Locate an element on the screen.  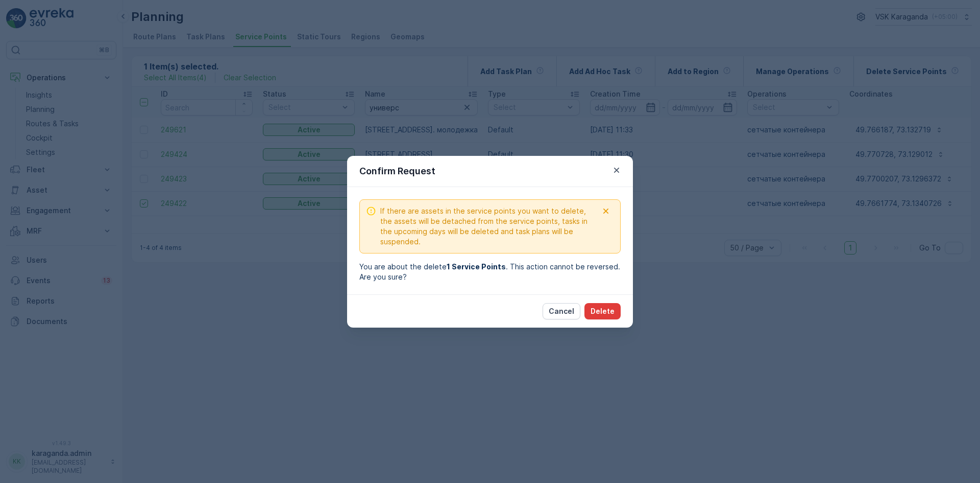
p: Delete is located at coordinates (602, 311).